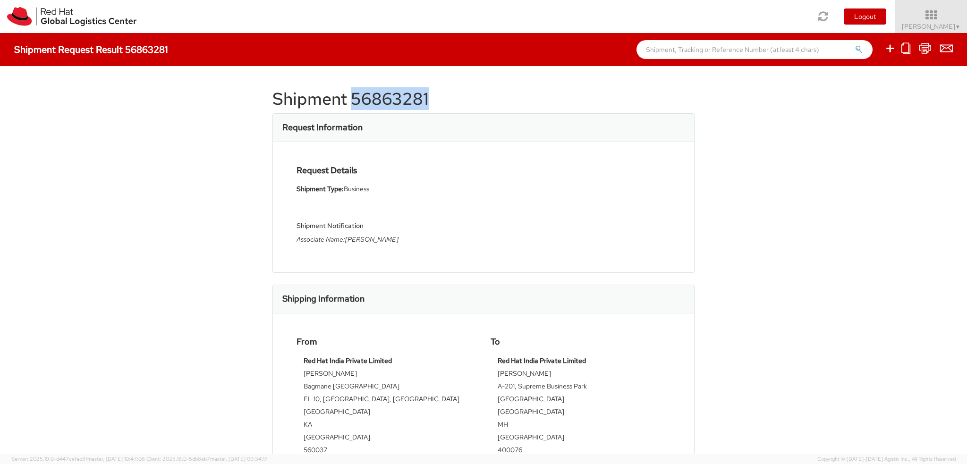  I want to click on h5: Shipment Notification, so click(386, 226).